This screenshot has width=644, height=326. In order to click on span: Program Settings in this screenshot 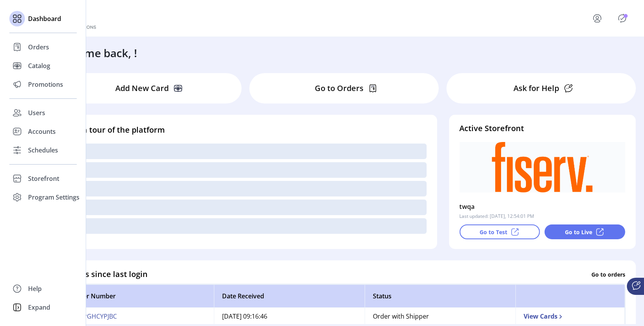, I will do `click(54, 197)`.